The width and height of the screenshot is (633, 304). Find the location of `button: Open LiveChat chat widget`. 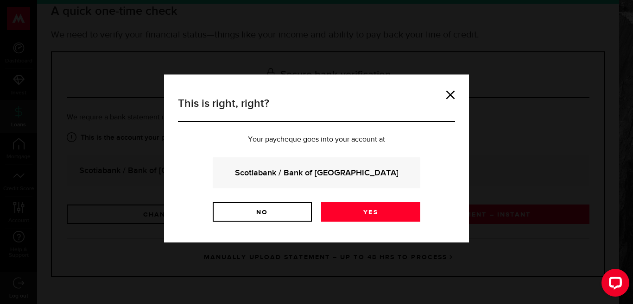

button: Open LiveChat chat widget is located at coordinates (21, 18).